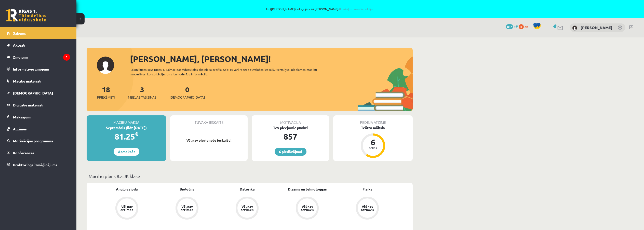 The image size is (644, 230). Describe the element at coordinates (42, 57) in the screenshot. I see `legend: Ziņojumi` at that location.